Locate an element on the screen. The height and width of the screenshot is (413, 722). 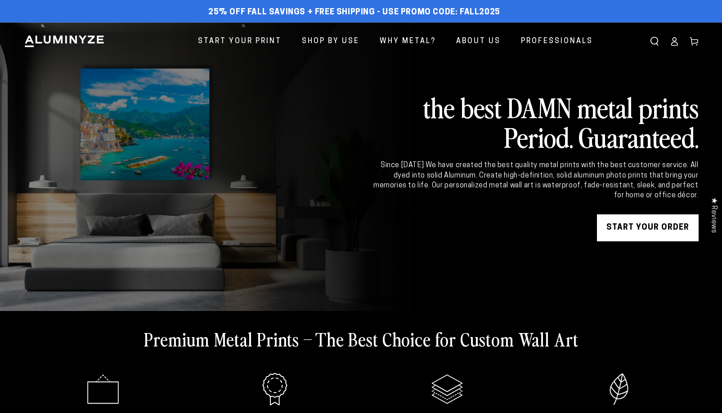
a: Why Metal? is located at coordinates (408, 41).